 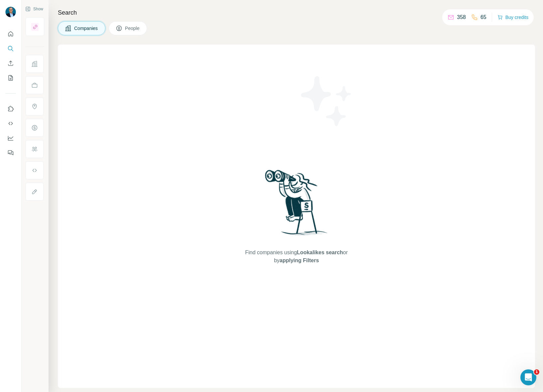 I want to click on h4: Search, so click(x=296, y=12).